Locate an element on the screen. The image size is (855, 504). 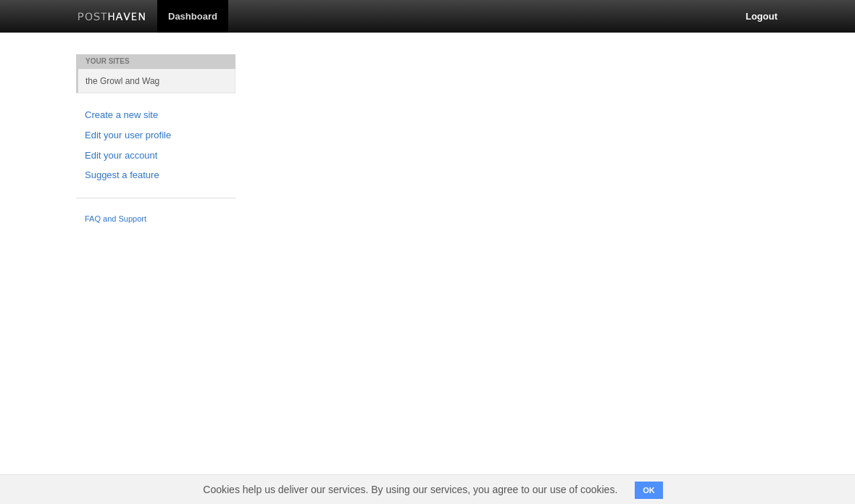
button: OK is located at coordinates (648, 490).